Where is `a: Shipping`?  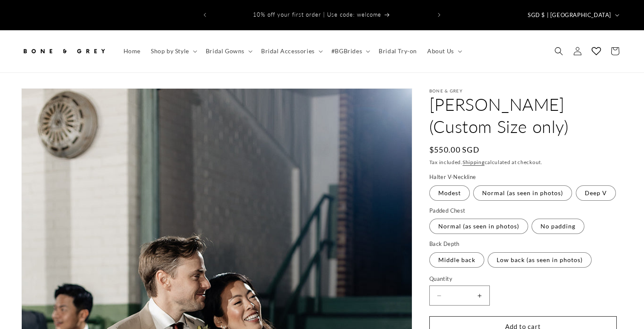
a: Shipping is located at coordinates (474, 162).